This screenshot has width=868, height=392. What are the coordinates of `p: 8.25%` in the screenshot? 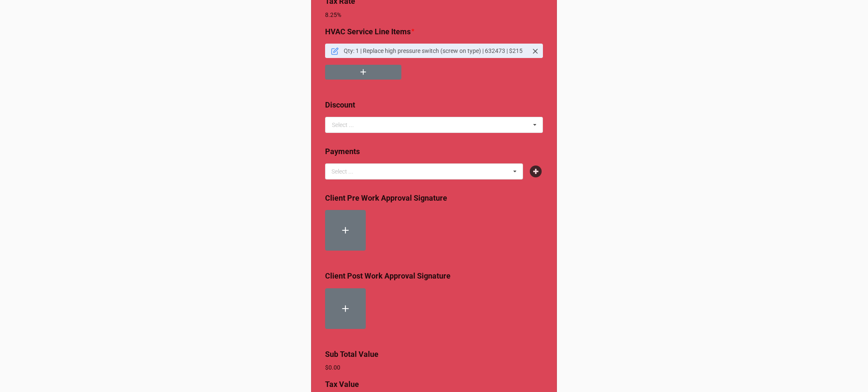 It's located at (434, 15).